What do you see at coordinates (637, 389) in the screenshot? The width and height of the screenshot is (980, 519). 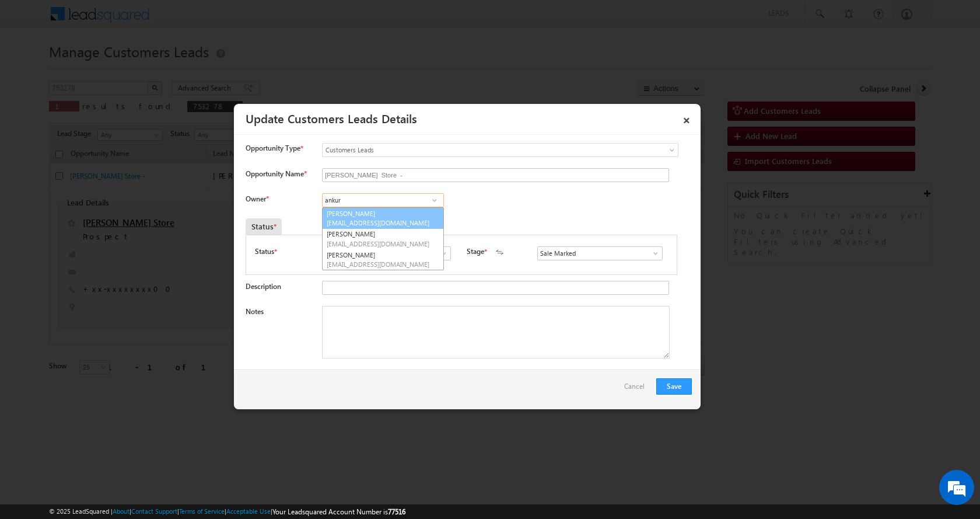 I see `a: Cancel` at bounding box center [637, 389].